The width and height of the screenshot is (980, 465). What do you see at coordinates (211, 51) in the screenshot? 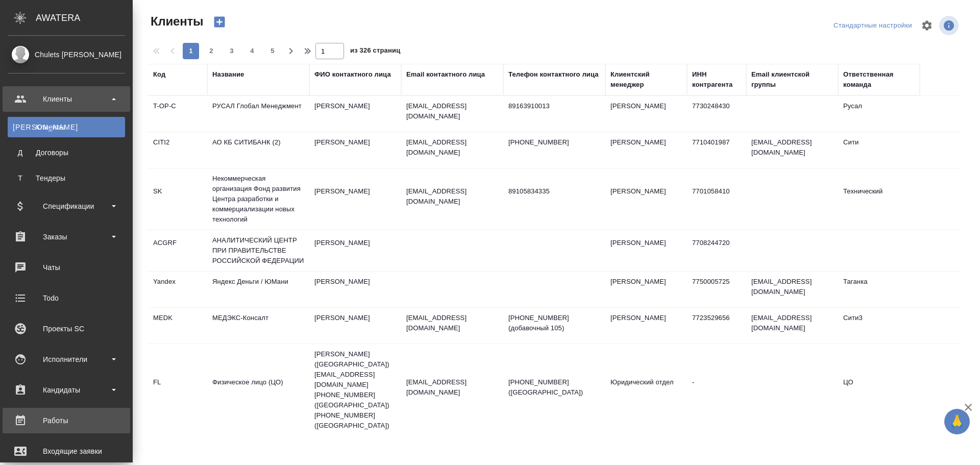
I see `button: 2` at bounding box center [211, 51].